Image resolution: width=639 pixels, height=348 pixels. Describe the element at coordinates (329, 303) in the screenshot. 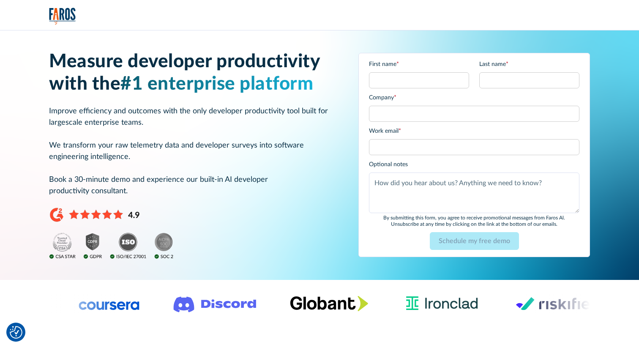

I see `img: Globant's logo` at that location.